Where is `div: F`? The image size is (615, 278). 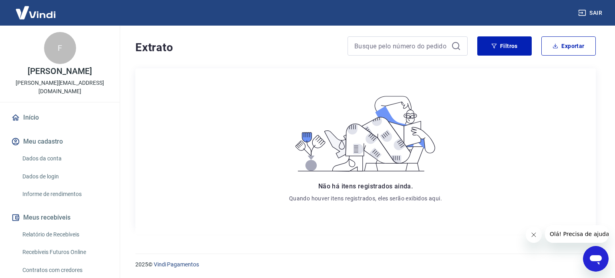
div: F is located at coordinates (60, 48).